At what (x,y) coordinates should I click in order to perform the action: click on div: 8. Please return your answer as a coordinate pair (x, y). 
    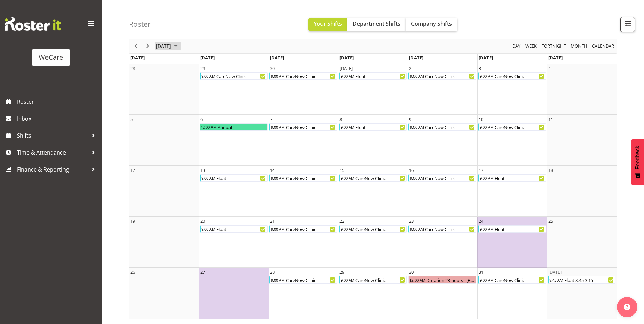
    Looking at the image, I should click on (340, 119).